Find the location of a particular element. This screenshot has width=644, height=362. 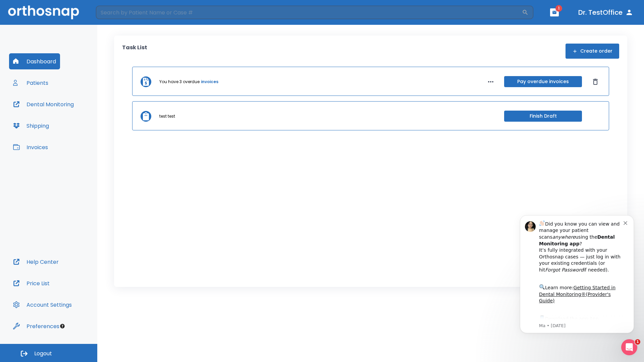

b: Dental Monitoring app is located at coordinates (67, 35).